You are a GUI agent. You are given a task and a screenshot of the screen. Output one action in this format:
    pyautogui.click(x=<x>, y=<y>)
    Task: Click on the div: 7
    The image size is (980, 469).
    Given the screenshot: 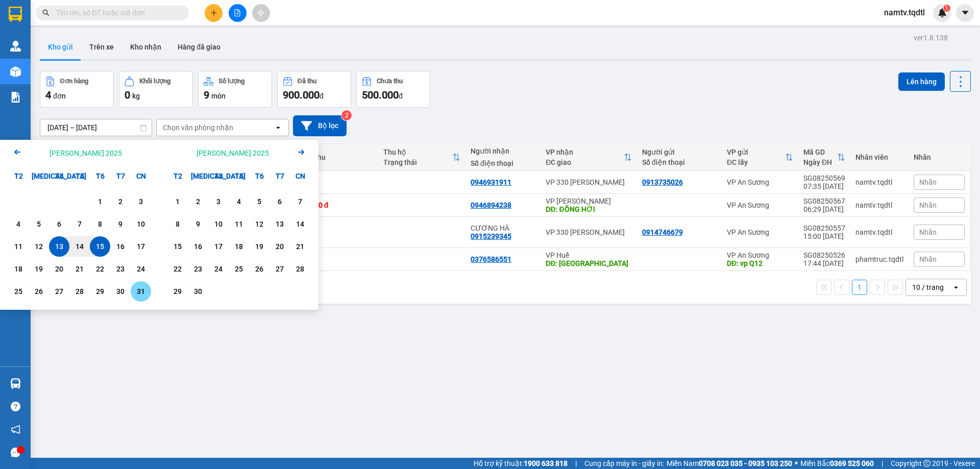 What is the action you would take?
    pyautogui.click(x=80, y=224)
    